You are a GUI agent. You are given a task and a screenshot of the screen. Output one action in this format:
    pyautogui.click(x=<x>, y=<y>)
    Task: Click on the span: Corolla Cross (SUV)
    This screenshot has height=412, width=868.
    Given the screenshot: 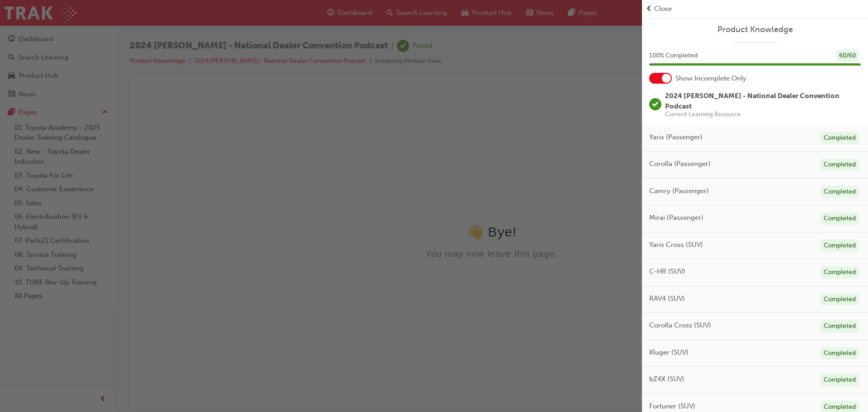 What is the action you would take?
    pyautogui.click(x=680, y=325)
    